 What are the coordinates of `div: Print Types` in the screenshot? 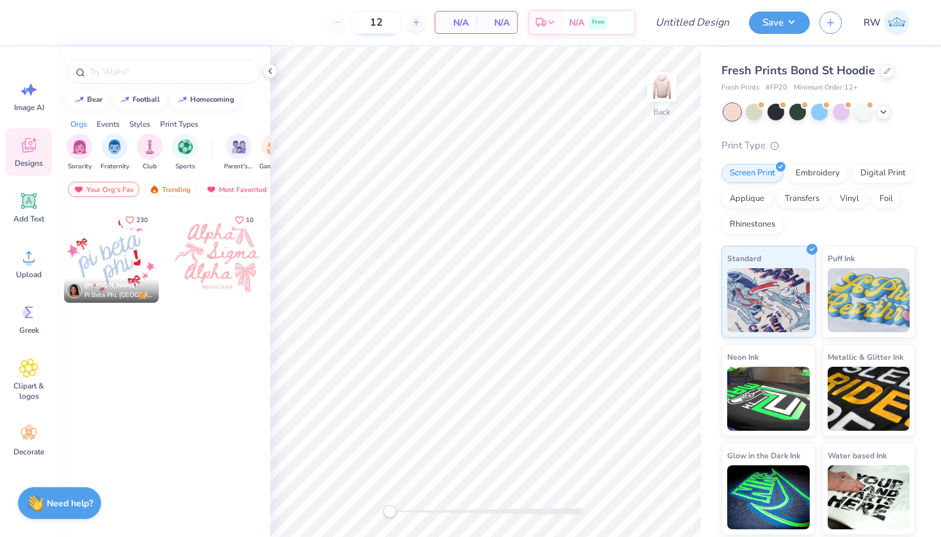 It's located at (179, 124).